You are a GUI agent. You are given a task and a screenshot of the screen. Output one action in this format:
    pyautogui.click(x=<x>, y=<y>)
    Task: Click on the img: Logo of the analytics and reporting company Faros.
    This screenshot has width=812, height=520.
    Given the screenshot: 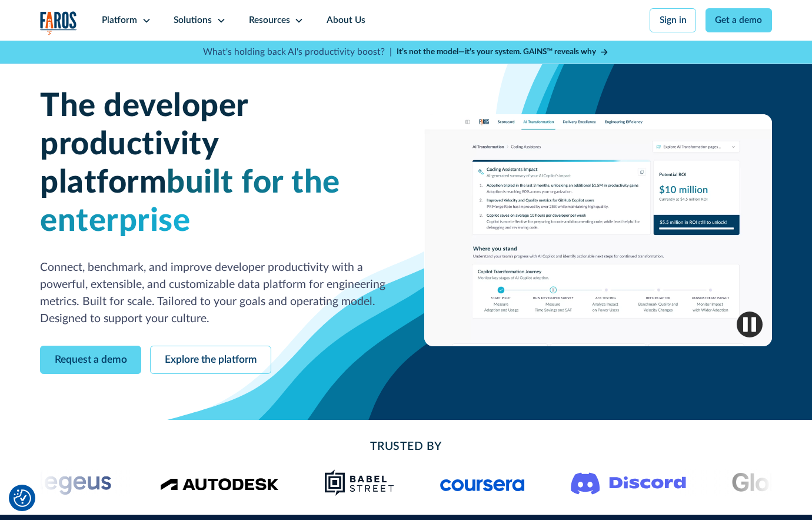 What is the action you would take?
    pyautogui.click(x=59, y=23)
    